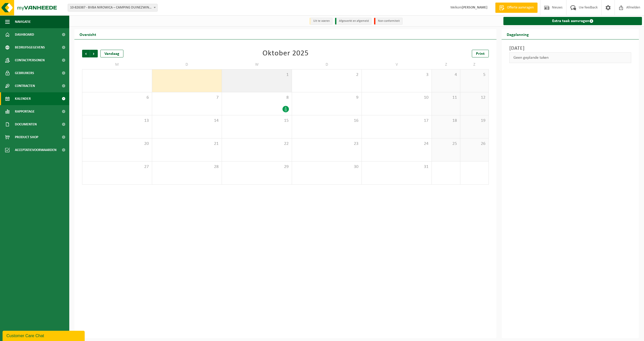 Image resolution: width=644 pixels, height=341 pixels. Describe the element at coordinates (257, 121) in the screenshot. I see `span: 15` at that location.